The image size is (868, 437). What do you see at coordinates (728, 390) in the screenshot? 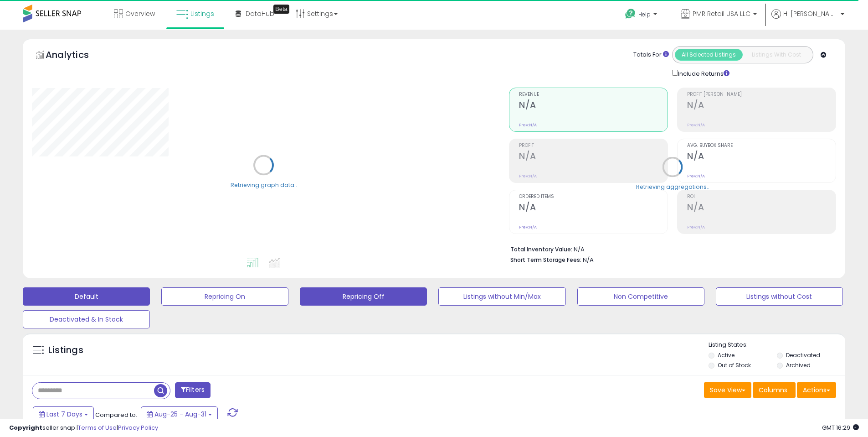
I see `button: Save View` at bounding box center [728, 390].